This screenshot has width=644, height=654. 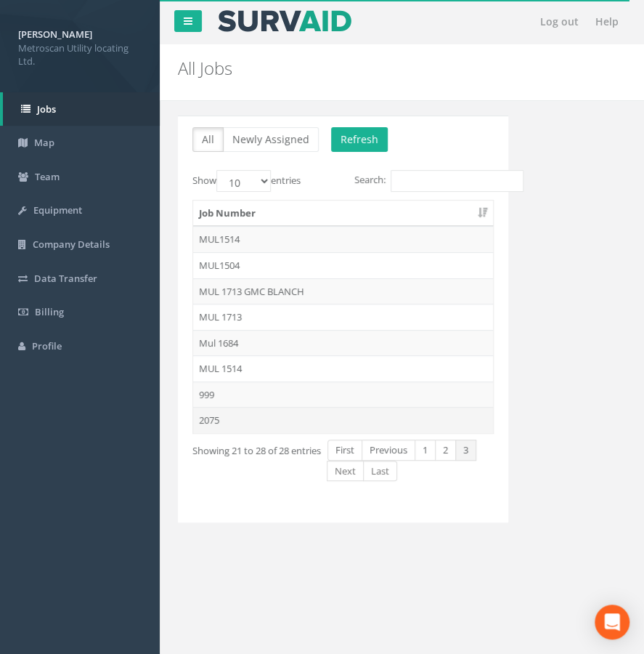 What do you see at coordinates (343, 394) in the screenshot?
I see `td: 999` at bounding box center [343, 394].